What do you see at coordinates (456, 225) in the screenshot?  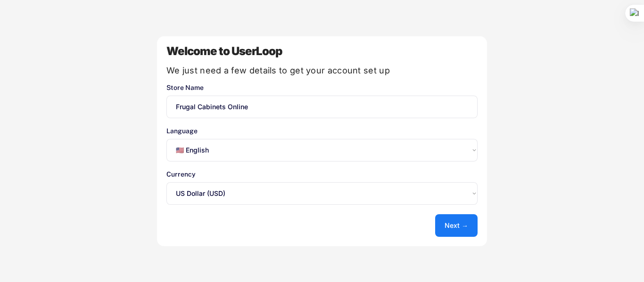 I see `button: Next →` at bounding box center [456, 225].